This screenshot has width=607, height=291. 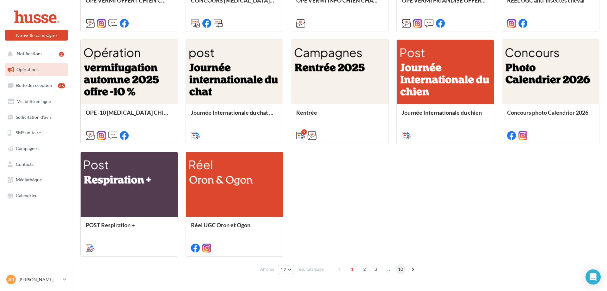 What do you see at coordinates (267, 269) in the screenshot?
I see `span: Afficher` at bounding box center [267, 269].